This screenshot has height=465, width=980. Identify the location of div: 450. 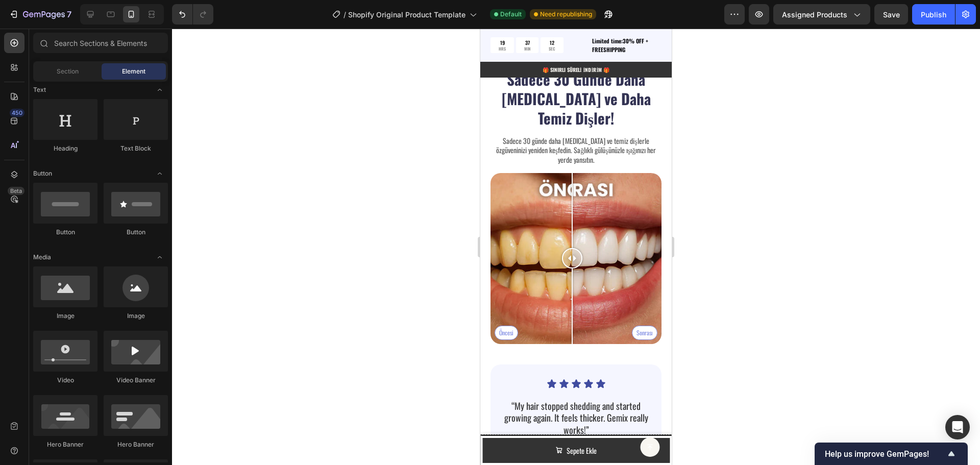
(17, 113).